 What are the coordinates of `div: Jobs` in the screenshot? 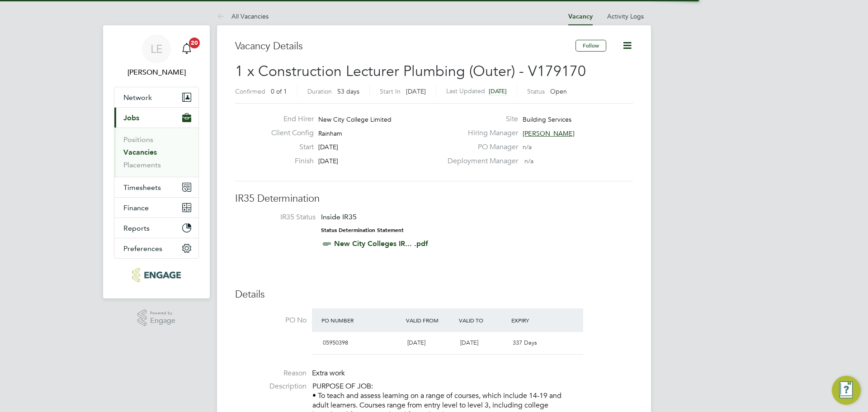 It's located at (156, 151).